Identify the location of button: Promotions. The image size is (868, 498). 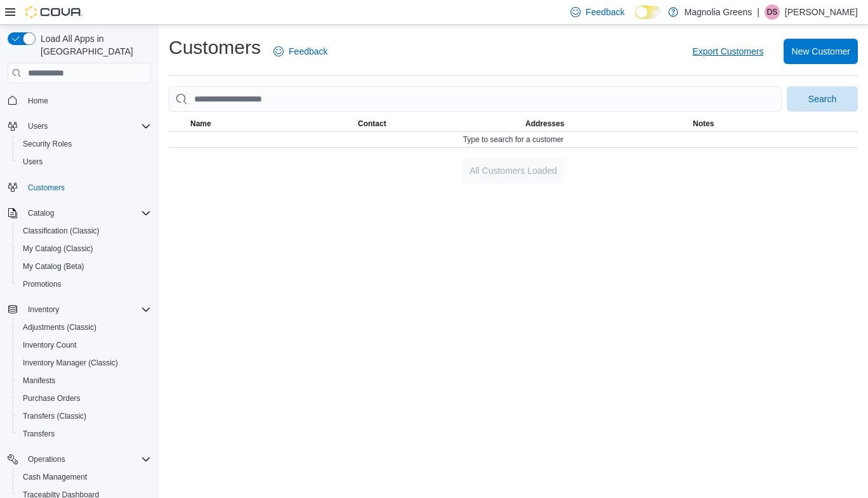
(85, 284).